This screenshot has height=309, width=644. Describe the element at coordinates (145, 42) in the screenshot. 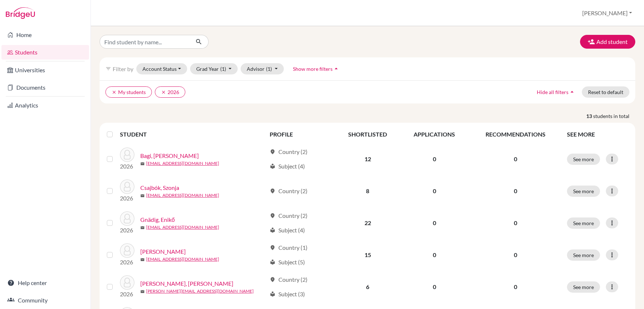

I see `input: Find student by name...` at that location.